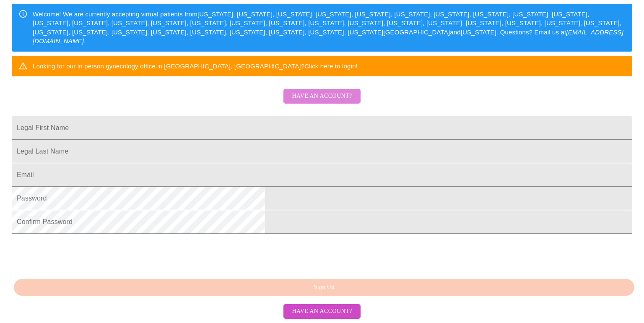 The height and width of the screenshot is (323, 644). I want to click on a: Click here to login!, so click(331, 66).